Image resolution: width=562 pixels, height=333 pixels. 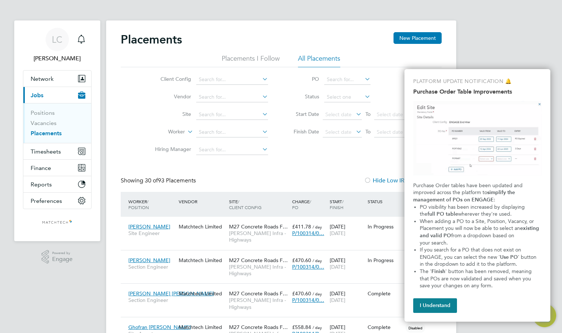 I want to click on button: I Understand, so click(x=435, y=305).